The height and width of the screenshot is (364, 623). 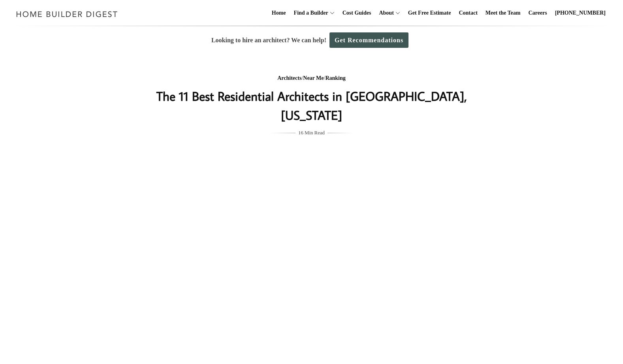 I want to click on a: Home, so click(x=279, y=13).